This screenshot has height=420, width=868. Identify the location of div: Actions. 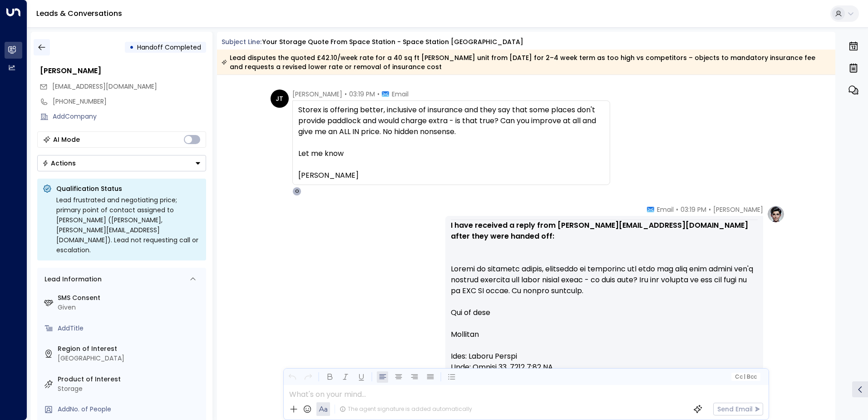
(59, 163).